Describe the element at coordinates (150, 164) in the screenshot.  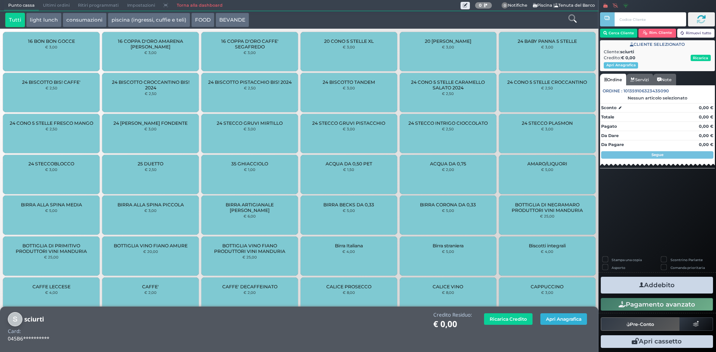
I see `span: 25 DUETTO` at that location.